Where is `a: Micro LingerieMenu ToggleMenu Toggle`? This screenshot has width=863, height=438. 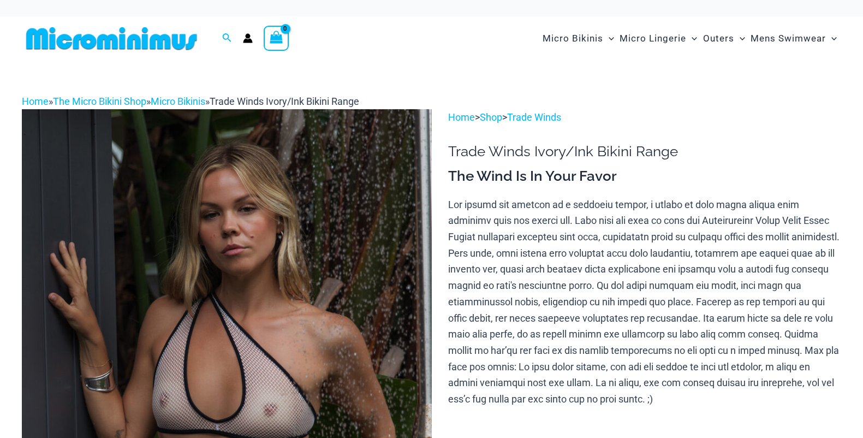 a: Micro LingerieMenu ToggleMenu Toggle is located at coordinates (659, 38).